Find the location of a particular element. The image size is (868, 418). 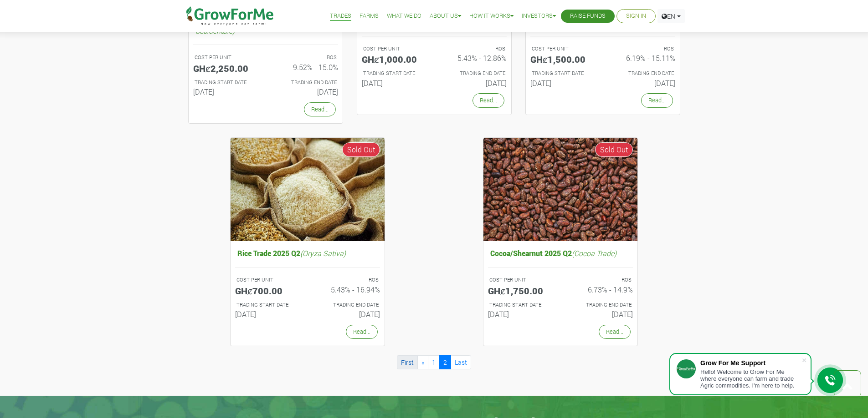

div: Grow For Me Support is located at coordinates (751, 363).